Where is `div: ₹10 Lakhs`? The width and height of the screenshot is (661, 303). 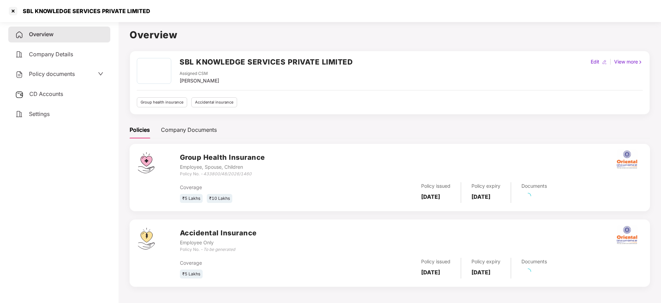
div: ₹10 Lakhs is located at coordinates (220, 198).